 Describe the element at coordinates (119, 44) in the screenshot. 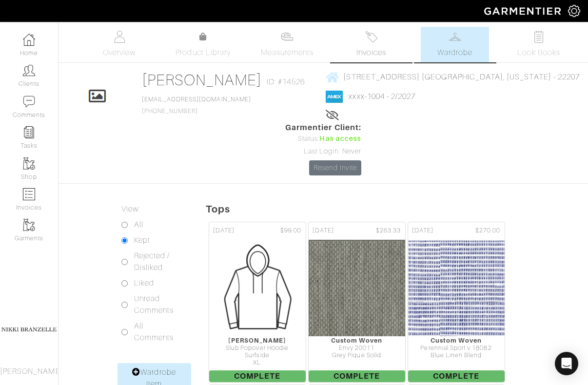

I see `a: Overview` at that location.